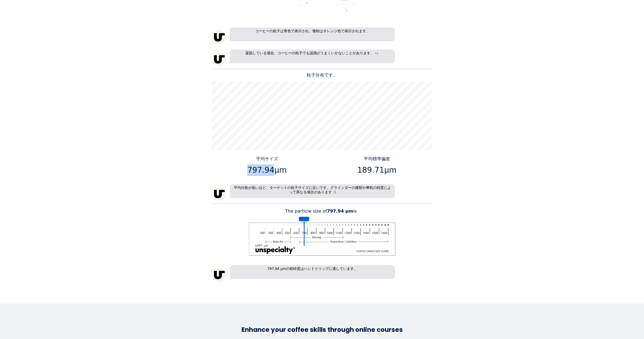 The width and height of the screenshot is (644, 339). What do you see at coordinates (322, 330) in the screenshot?
I see `h3: Enhance your coffee skills through online courses` at bounding box center [322, 330].